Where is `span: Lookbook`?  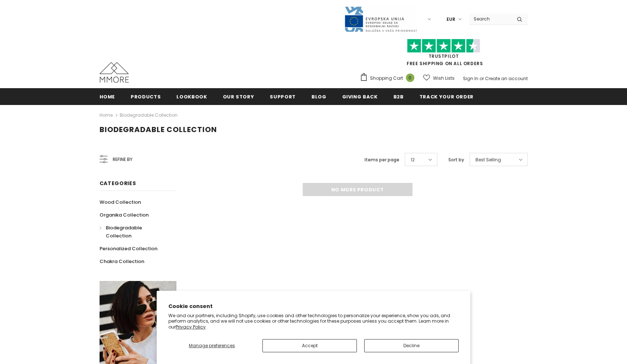 span: Lookbook is located at coordinates (191, 96).